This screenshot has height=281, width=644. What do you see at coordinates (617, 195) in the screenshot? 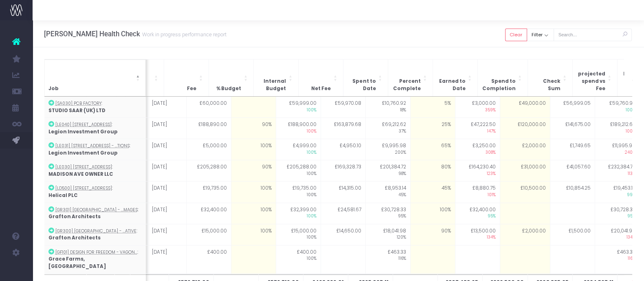
I see `span: 99%` at bounding box center [617, 195].